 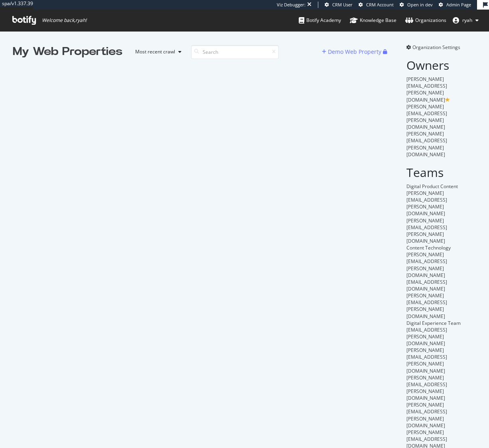 I want to click on button: Demo Web Property, so click(x=352, y=52).